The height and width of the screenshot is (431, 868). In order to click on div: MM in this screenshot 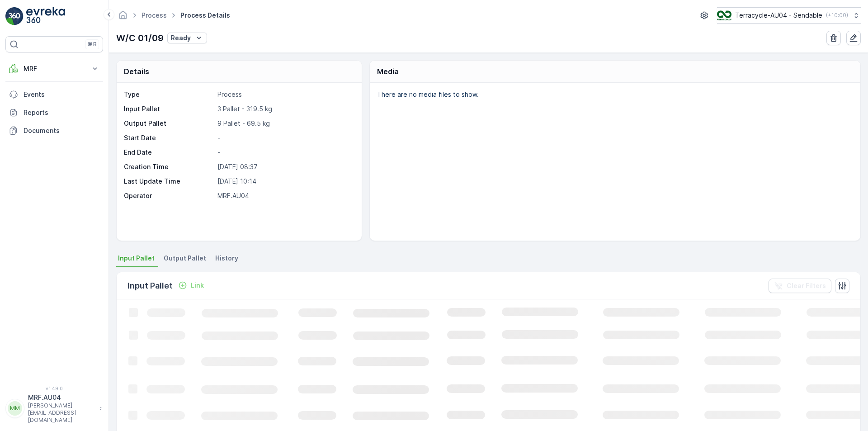, I will do `click(15, 409)`.